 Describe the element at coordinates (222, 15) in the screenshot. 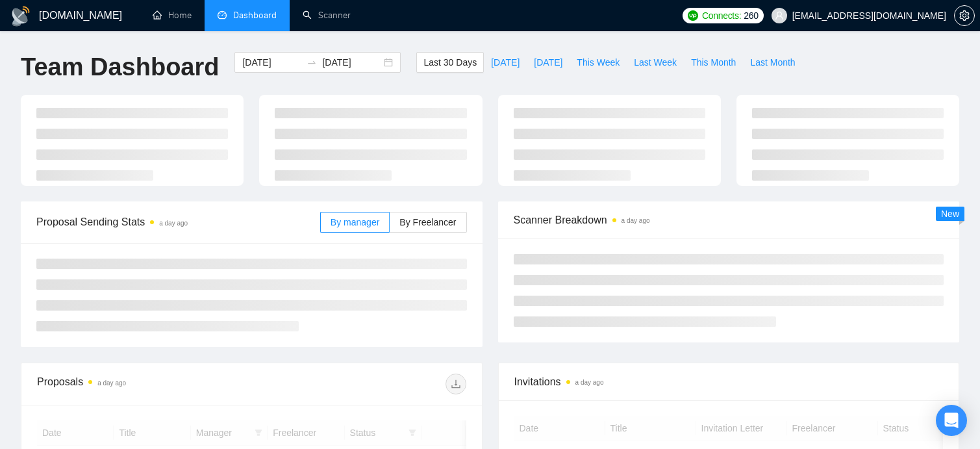

I see `span: dashboard` at that location.